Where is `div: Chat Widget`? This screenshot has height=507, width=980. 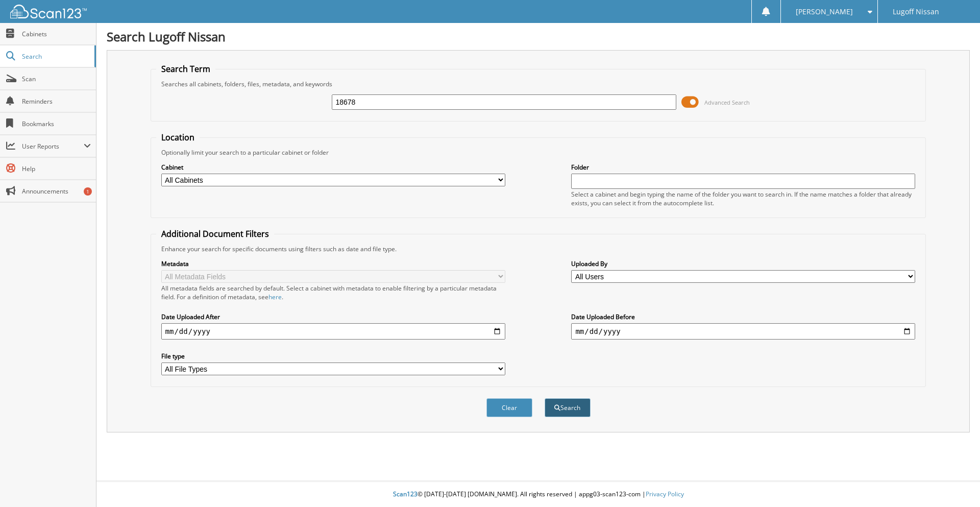
div: Chat Widget is located at coordinates (954, 482).